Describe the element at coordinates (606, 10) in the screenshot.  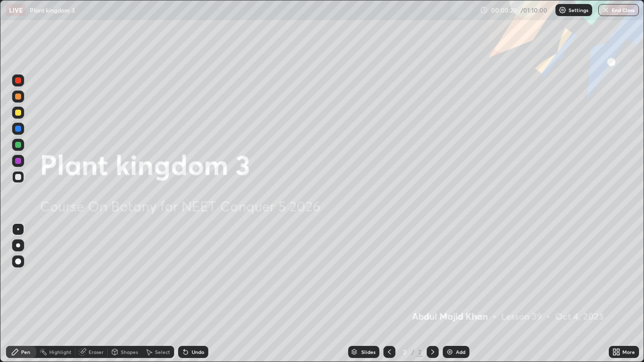
I see `img: end-class-cross` at that location.